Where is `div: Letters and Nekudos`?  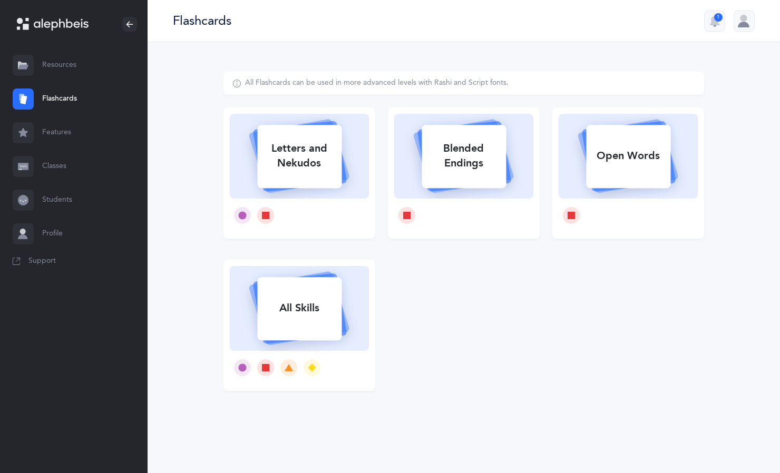 div: Letters and Nekudos is located at coordinates (299, 156).